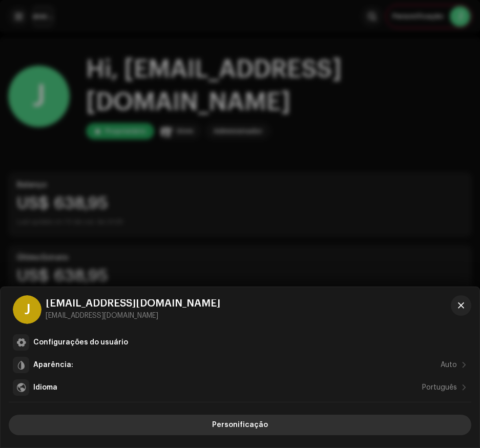 This screenshot has height=448, width=480. Describe the element at coordinates (27, 309) in the screenshot. I see `div: J` at that location.